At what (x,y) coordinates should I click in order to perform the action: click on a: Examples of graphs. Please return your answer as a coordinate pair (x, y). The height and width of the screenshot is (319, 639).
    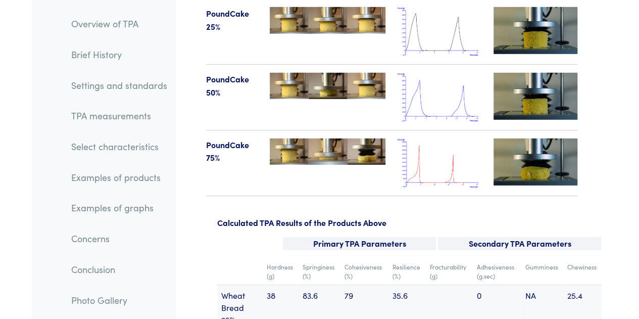
    Looking at the image, I should click on (119, 208).